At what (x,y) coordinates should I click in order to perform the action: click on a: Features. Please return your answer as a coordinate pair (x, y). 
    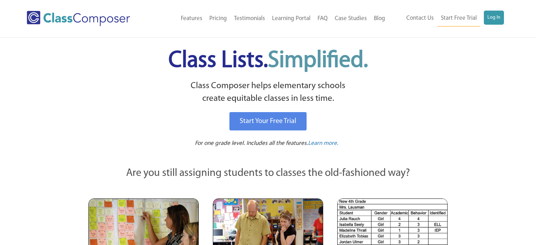
    Looking at the image, I should click on (191, 19).